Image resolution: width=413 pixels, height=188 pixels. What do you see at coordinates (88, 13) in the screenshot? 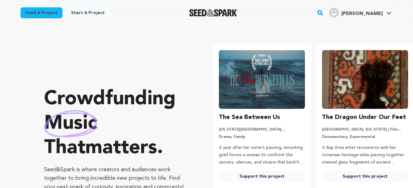
I see `a: Start a project` at bounding box center [88, 13].